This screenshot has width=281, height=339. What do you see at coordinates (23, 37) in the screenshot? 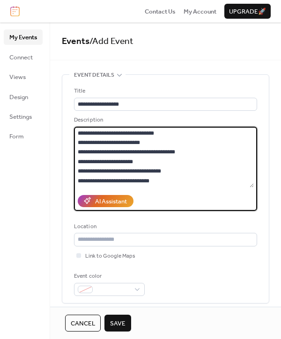
I see `span: My Events` at bounding box center [23, 37].